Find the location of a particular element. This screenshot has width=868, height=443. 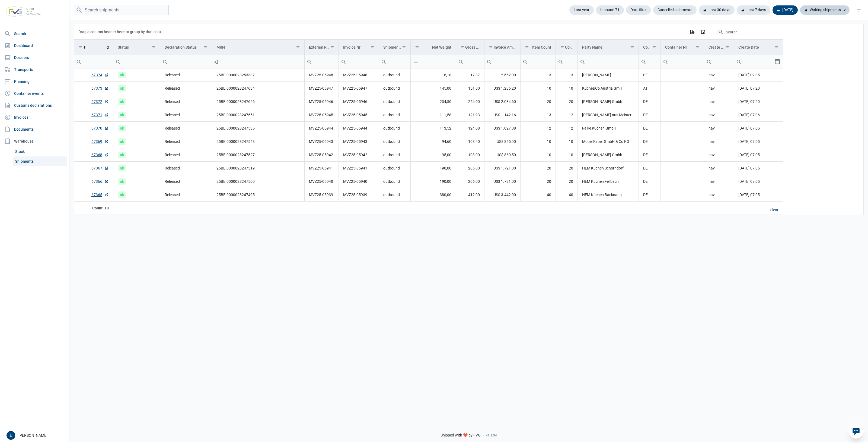

td: MVZ25-05947 is located at coordinates (359, 88).